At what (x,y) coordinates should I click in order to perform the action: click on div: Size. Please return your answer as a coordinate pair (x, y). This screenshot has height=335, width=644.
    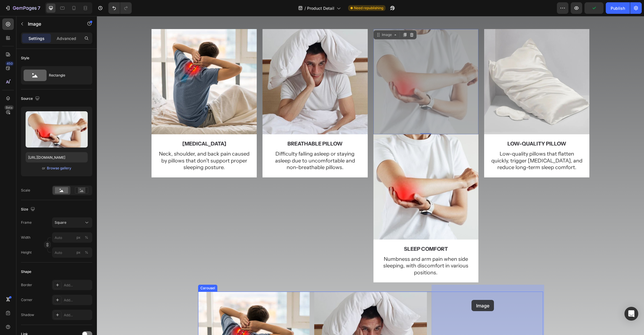
    Looking at the image, I should click on (28, 209).